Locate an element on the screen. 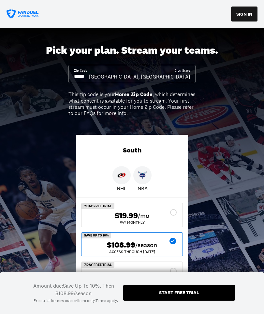 The height and width of the screenshot is (314, 264). span: $108.99 is located at coordinates (121, 245).